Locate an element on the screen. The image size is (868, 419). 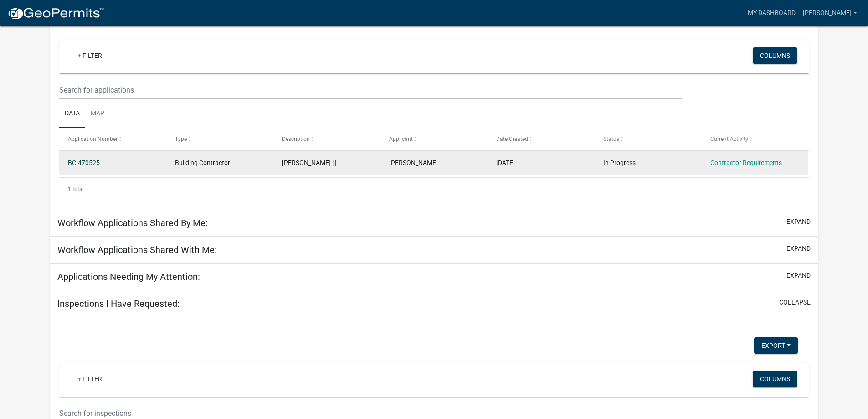
span: Current Activity is located at coordinates (729, 139).